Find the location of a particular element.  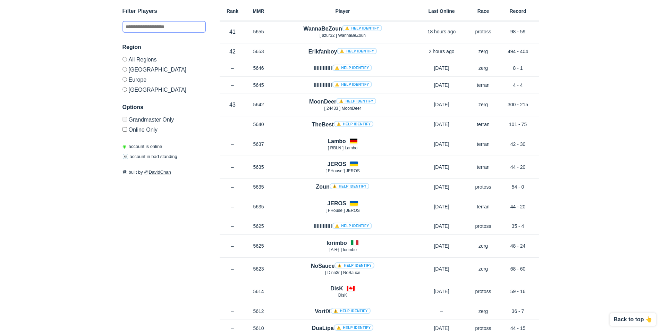

h4: NoSauce is located at coordinates (342, 265).